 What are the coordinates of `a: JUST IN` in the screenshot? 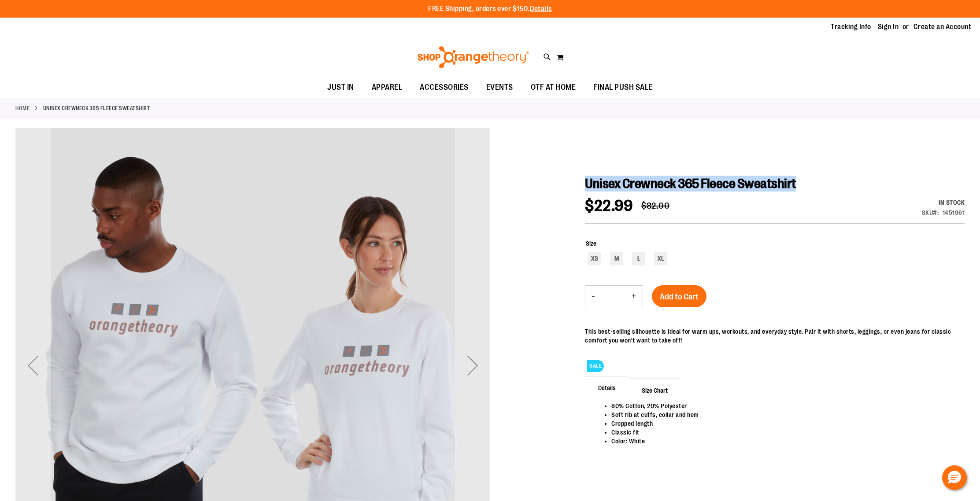 It's located at (340, 87).